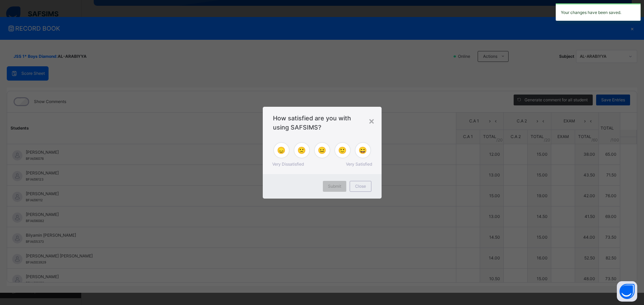 This screenshot has height=305, width=644. What do you see at coordinates (627, 291) in the screenshot?
I see `button: Open asap` at bounding box center [627, 291].